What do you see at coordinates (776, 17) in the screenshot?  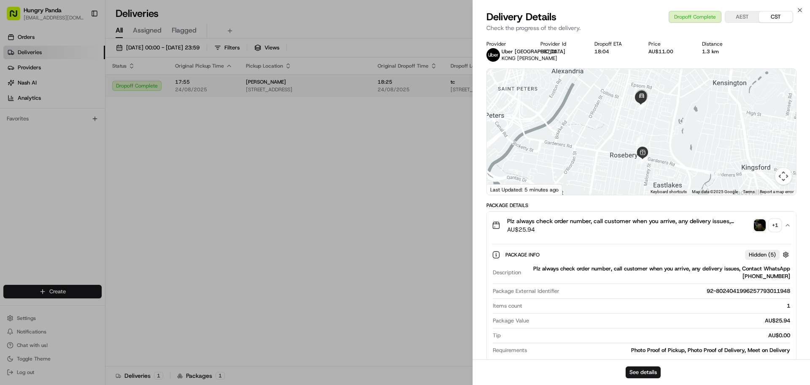 I see `button: CST` at bounding box center [776, 17].